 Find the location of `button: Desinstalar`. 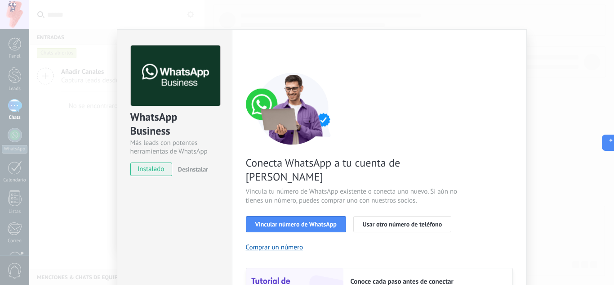

button: Desinstalar is located at coordinates (191, 169).